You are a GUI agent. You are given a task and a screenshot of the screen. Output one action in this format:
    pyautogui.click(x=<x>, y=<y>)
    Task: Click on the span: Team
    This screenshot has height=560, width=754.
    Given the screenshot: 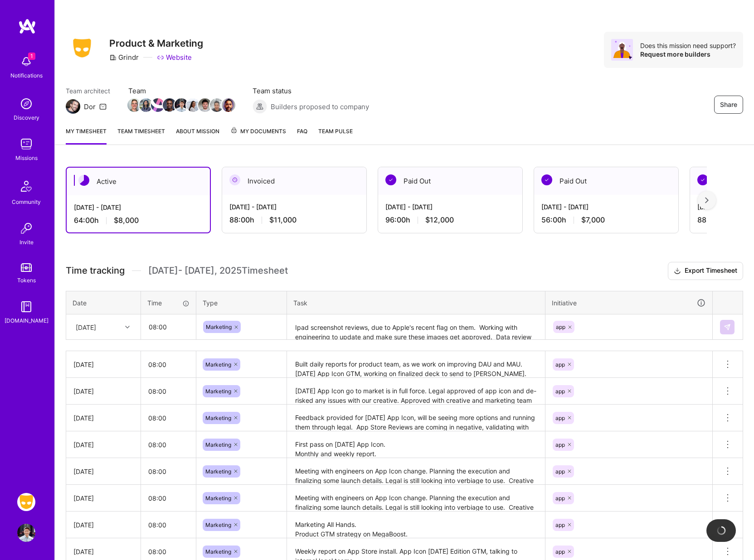 What is the action you would take?
    pyautogui.click(x=181, y=91)
    